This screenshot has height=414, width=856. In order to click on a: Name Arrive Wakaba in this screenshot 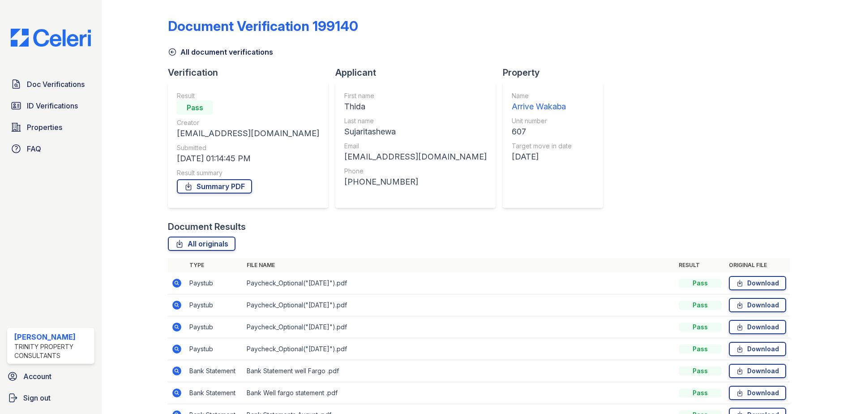, I will do `click(542, 102)`.